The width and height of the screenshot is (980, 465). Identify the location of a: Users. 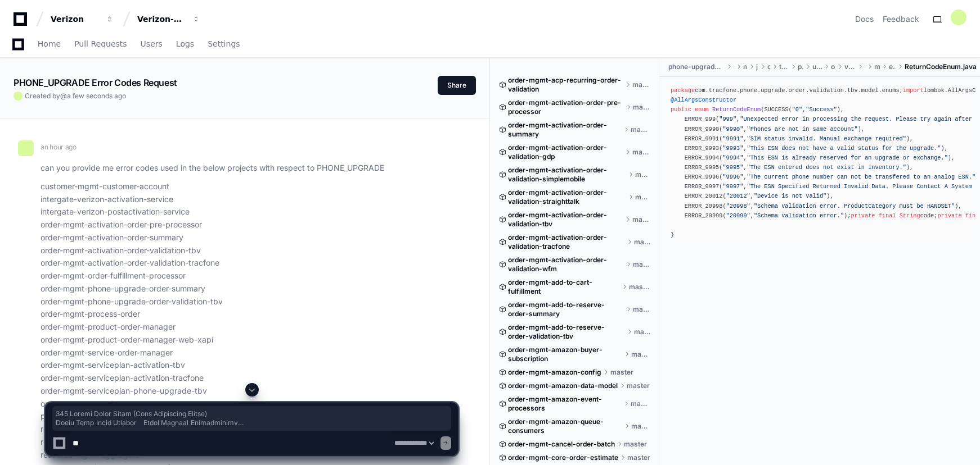
(151, 45).